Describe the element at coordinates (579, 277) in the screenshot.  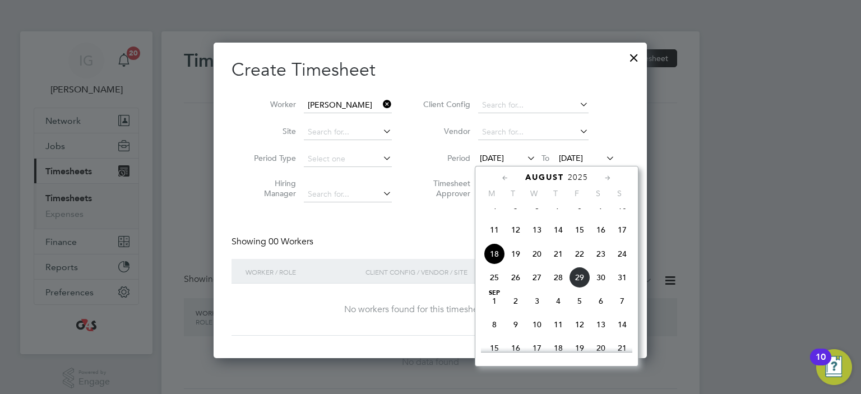
I see `span: 29` at that location.